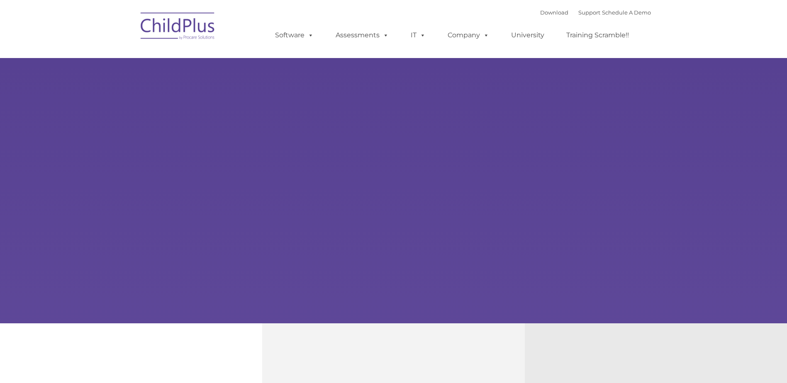 The width and height of the screenshot is (787, 383). What do you see at coordinates (528, 35) in the screenshot?
I see `a: University` at bounding box center [528, 35].